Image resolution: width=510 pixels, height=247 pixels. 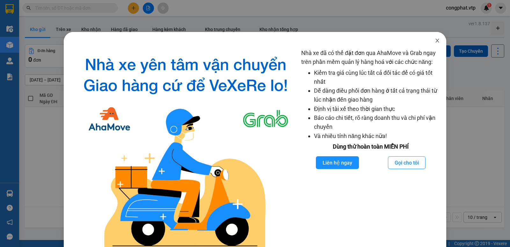 What do you see at coordinates (377, 95) in the screenshot?
I see `li: Dễ dàng điều phối đơn hàng ở tất cả trạng thái từ lúc nhận đến giao hàng` at bounding box center [377, 95].